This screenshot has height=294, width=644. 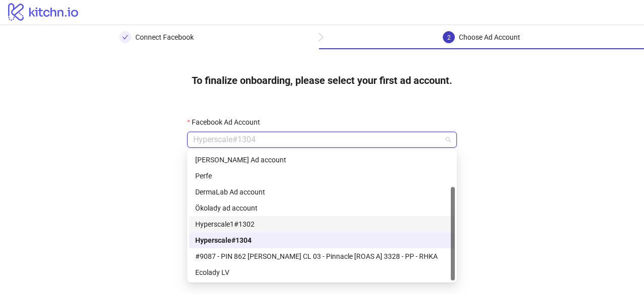 What do you see at coordinates (322, 192) in the screenshot?
I see `div: DermaLab Ad account` at bounding box center [322, 192].